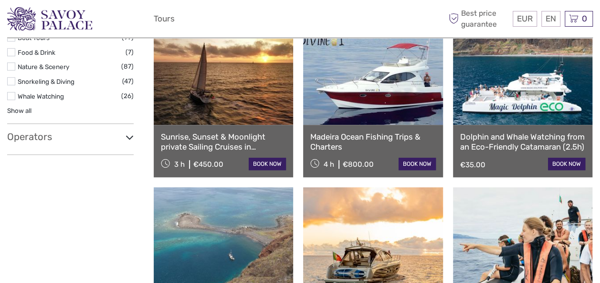 This screenshot has width=600, height=283. Describe the element at coordinates (584, 19) in the screenshot. I see `span: 0` at that location.